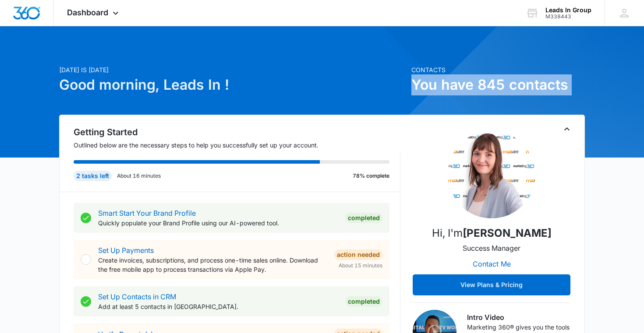  What do you see at coordinates (360, 266) in the screenshot?
I see `span: About 15 minutes` at bounding box center [360, 266].